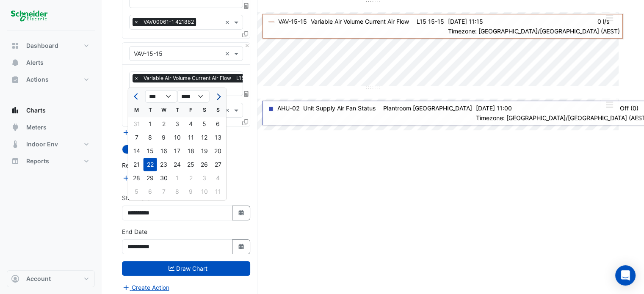 This screenshot has width=644, height=294. I want to click on div: Thursday, May 1, 2025, so click(177, 178).